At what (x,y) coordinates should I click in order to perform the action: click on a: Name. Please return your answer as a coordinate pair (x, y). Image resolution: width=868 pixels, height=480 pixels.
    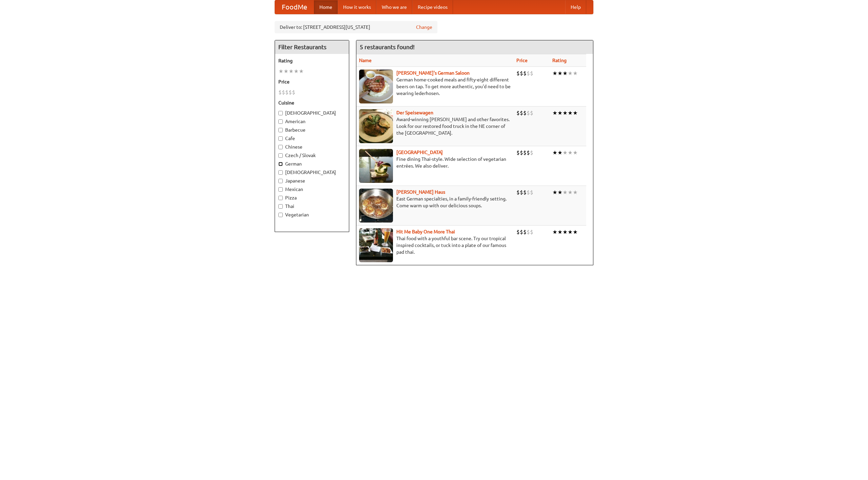
    Looking at the image, I should click on (365, 60).